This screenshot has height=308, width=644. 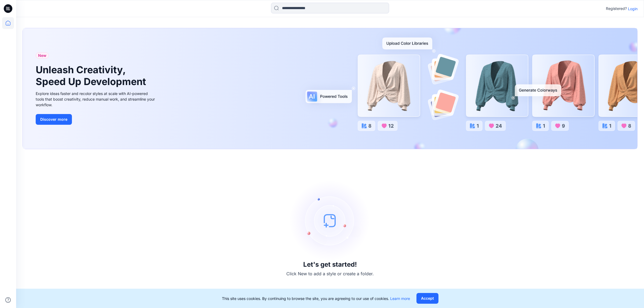 What do you see at coordinates (96, 99) in the screenshot?
I see `div: Explore ideas faster and recolor styles at scale with AI-powered tools that boost creativity, red...` at bounding box center [96, 99].